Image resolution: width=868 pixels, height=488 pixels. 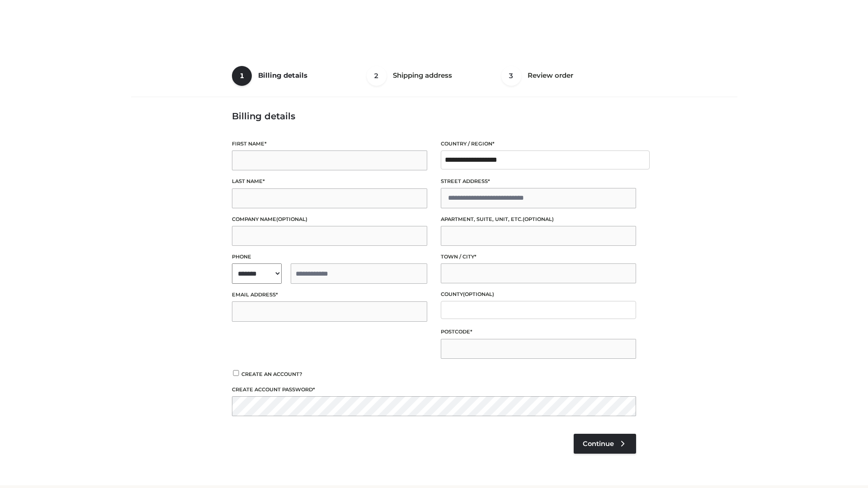 I want to click on label: Apartment, suite, unit, etc., so click(x=539, y=220).